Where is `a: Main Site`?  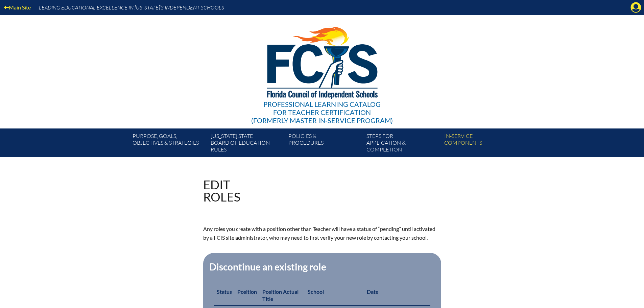
a: Main Site is located at coordinates (17, 7).